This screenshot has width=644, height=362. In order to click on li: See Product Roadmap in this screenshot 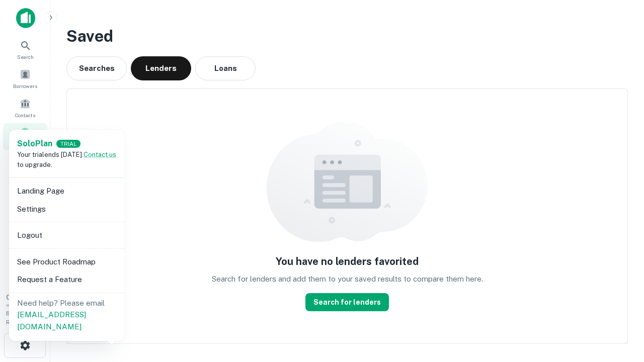, I will do `click(67, 262)`.